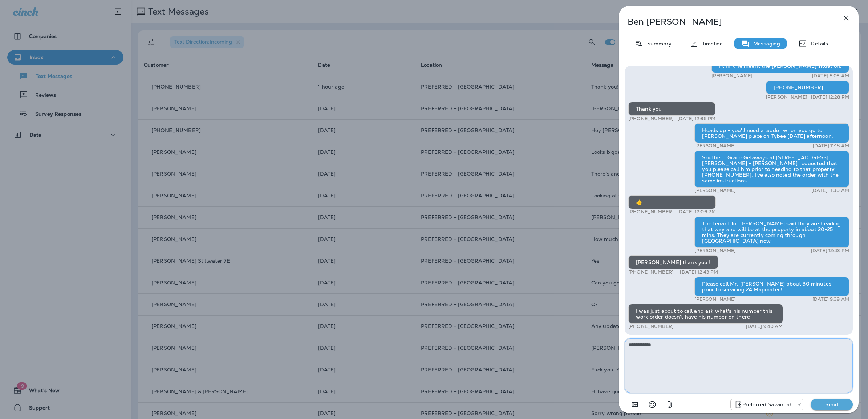  Describe the element at coordinates (652, 404) in the screenshot. I see `button: Select an emoji` at that location.